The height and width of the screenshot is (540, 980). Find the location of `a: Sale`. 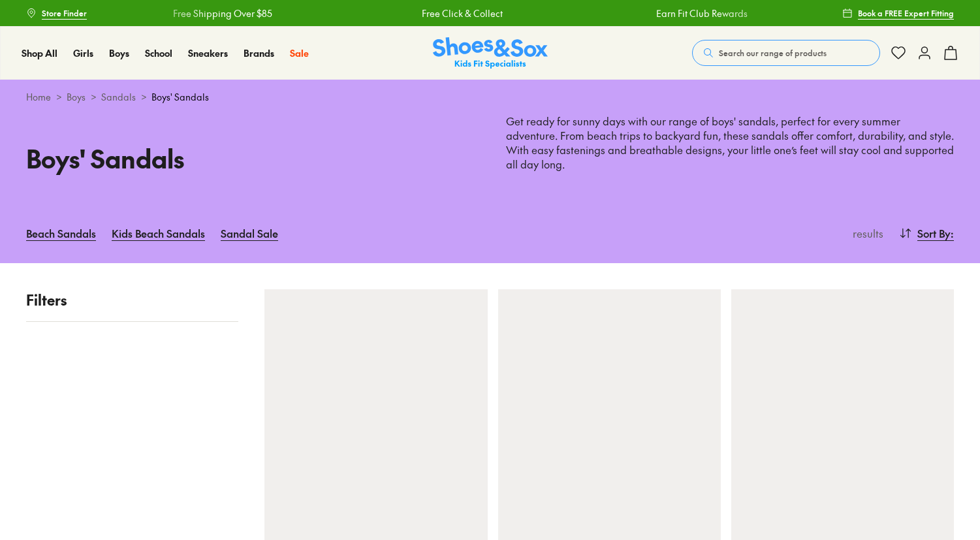

a: Sale is located at coordinates (299, 53).